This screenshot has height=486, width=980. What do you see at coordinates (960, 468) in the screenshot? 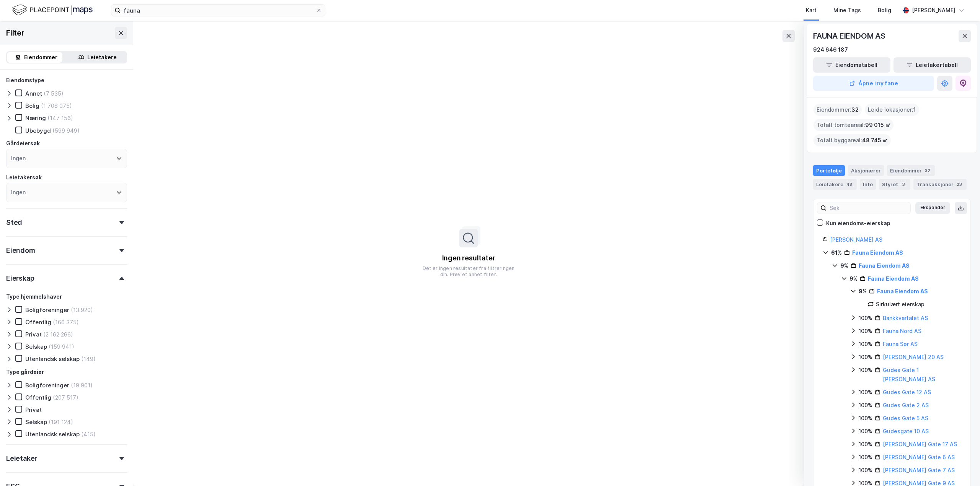
I see `div: Kontrollprogram for chat` at bounding box center [960, 468].